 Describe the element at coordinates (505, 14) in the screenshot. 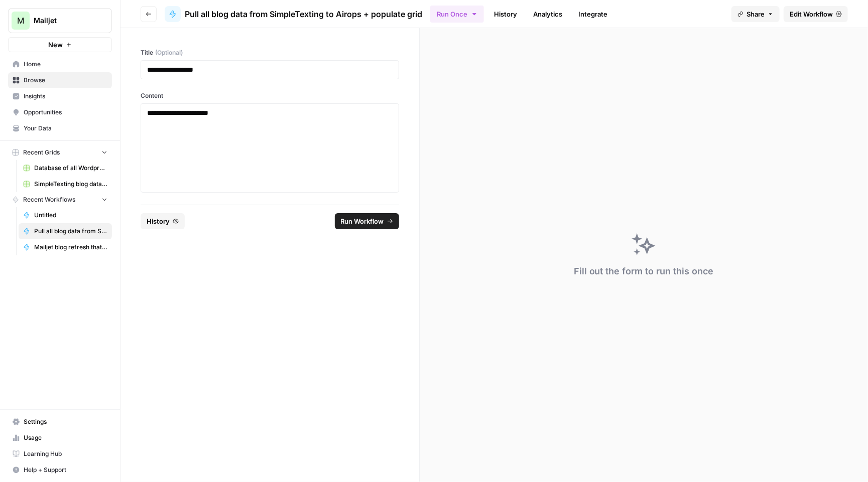

I see `a: History` at that location.